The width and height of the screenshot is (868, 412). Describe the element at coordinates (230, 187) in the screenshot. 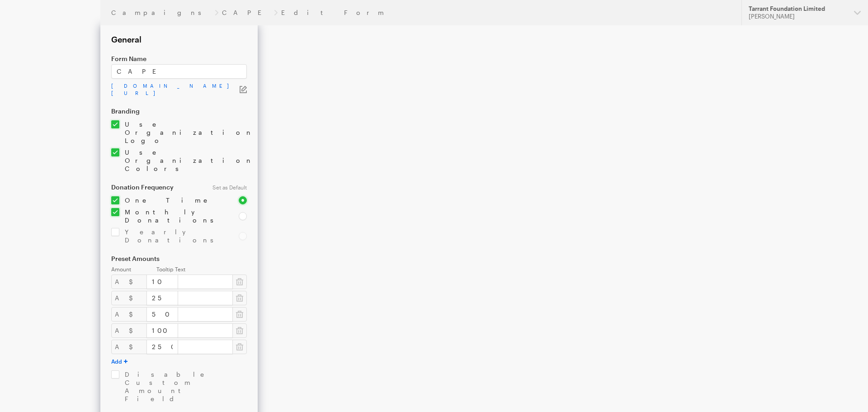

I see `div: Set as Default` at that location.